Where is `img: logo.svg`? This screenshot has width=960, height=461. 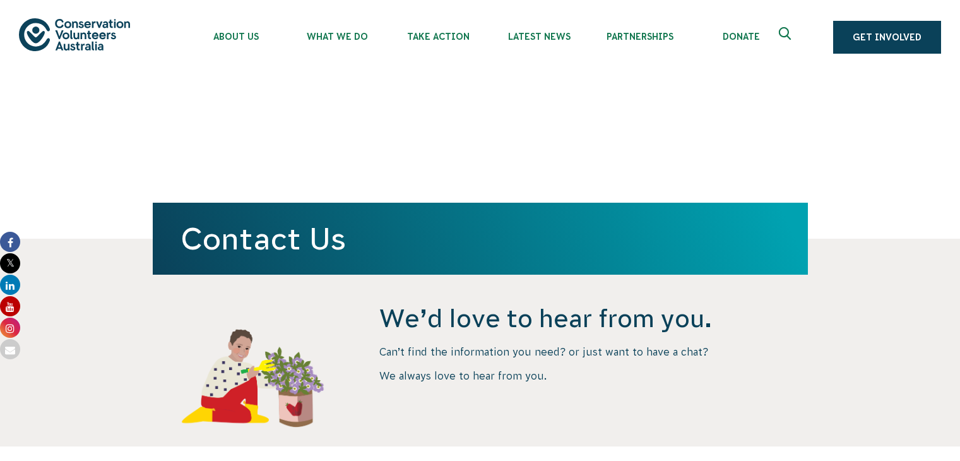
img: logo.svg is located at coordinates (74, 34).